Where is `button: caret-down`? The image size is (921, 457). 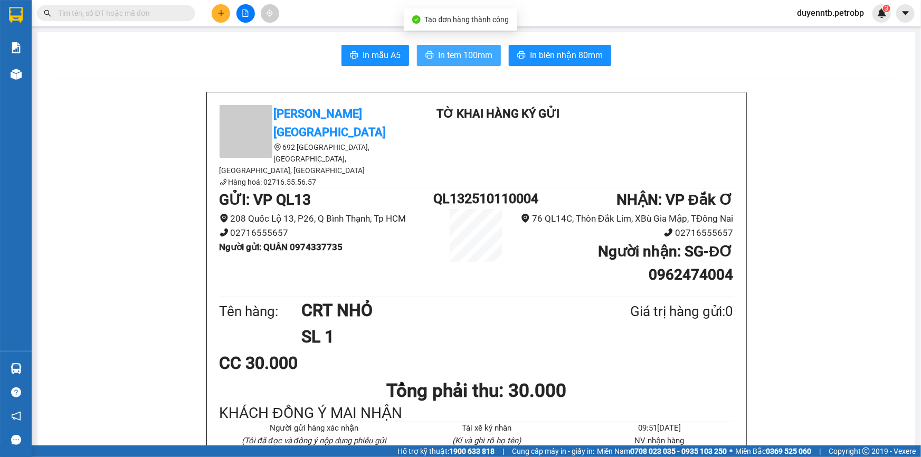 button: caret-down is located at coordinates (906, 13).